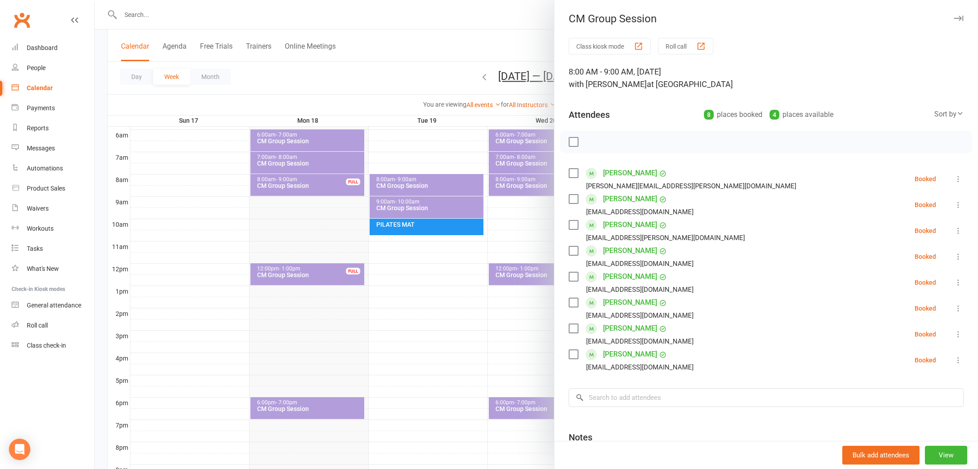 This screenshot has width=978, height=469. Describe the element at coordinates (53, 108) in the screenshot. I see `a: Payments` at that location.